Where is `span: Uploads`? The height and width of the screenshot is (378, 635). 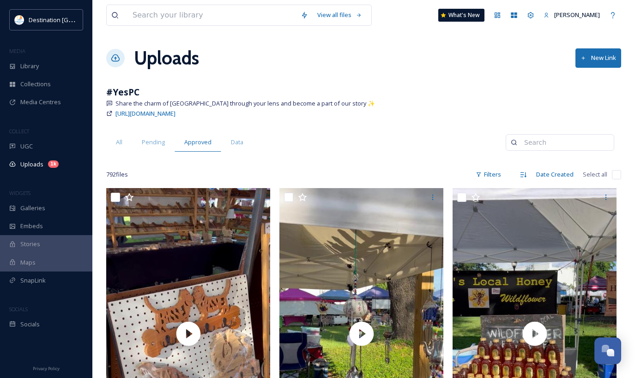 span: Uploads is located at coordinates (32, 164).